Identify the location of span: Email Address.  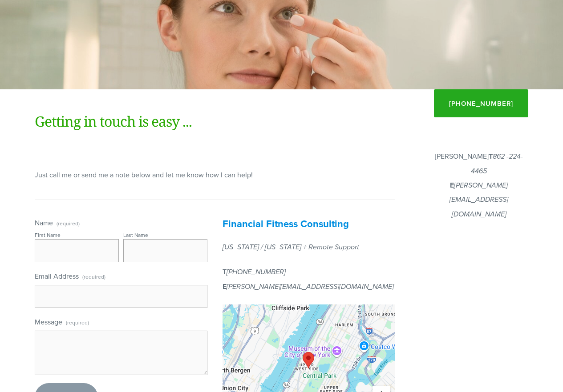
(56, 276).